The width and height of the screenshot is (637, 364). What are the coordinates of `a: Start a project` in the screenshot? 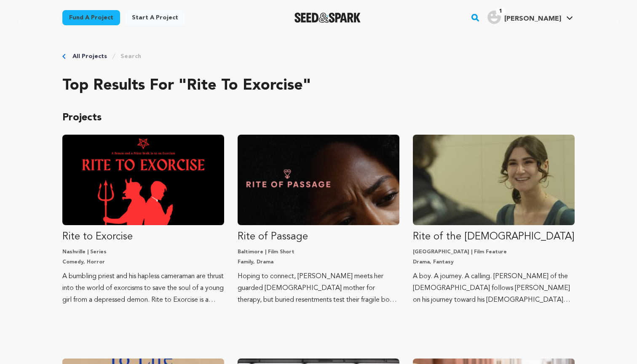 It's located at (155, 18).